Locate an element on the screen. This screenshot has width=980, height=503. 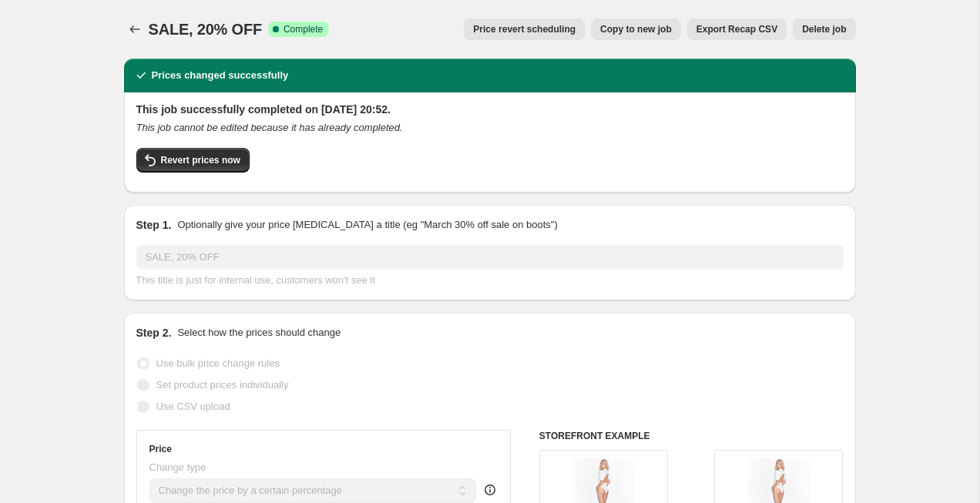
i: This job cannot be edited because it has already completed. is located at coordinates (270, 127).